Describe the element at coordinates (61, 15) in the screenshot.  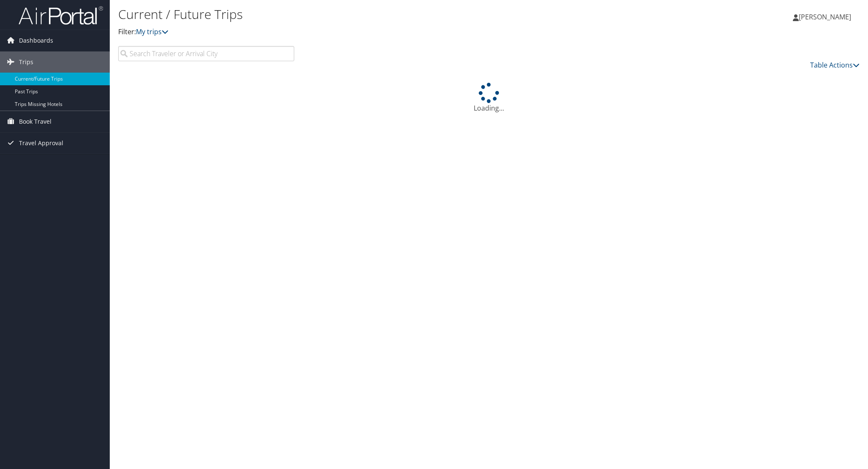
I see `img: airportal-logo.png` at that location.